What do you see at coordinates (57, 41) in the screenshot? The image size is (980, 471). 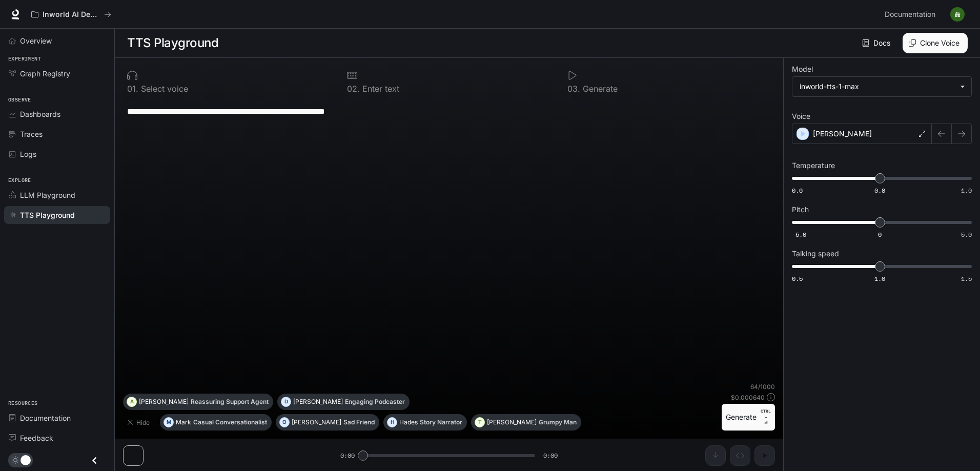 I see `a: Overview` at bounding box center [57, 41].